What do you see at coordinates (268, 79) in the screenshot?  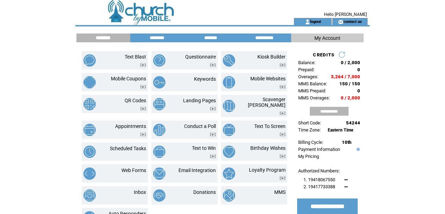 I see `a: Mobile Websites` at bounding box center [268, 79].